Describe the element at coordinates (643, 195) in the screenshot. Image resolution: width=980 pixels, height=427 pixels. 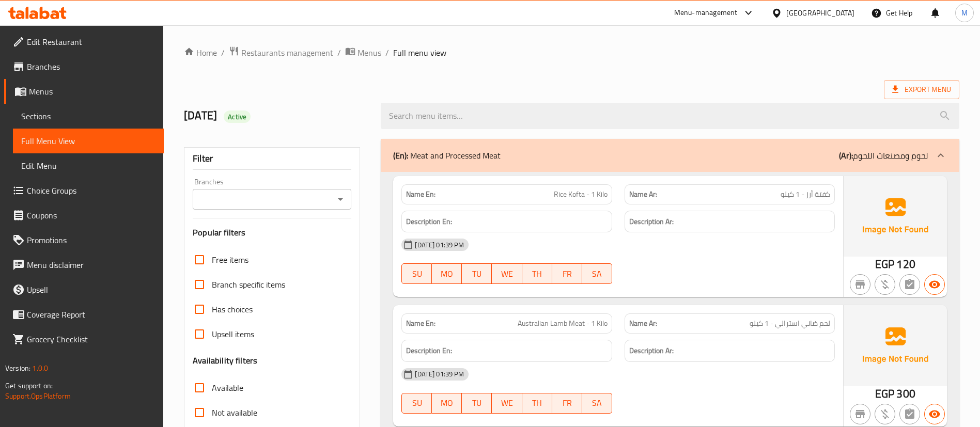
I see `strong: Name Ar:` at that location.